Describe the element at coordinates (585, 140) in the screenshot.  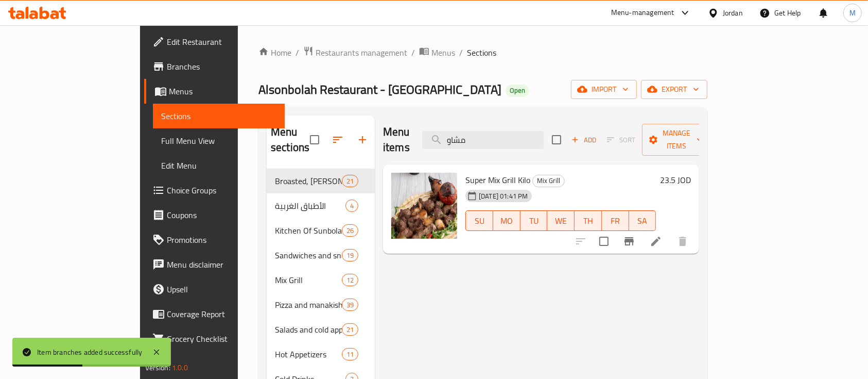
I see `button: Add` at that location.